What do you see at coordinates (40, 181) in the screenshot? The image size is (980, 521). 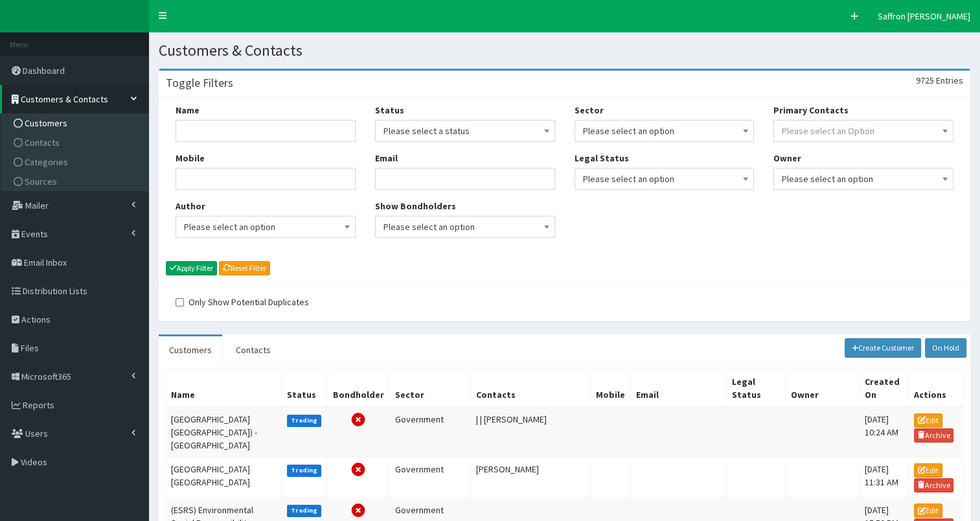 I see `span: Sources` at bounding box center [40, 181].